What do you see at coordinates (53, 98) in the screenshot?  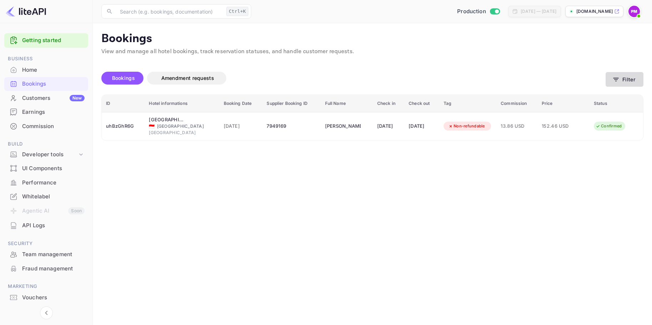 I see `div: Customers` at bounding box center [53, 98].